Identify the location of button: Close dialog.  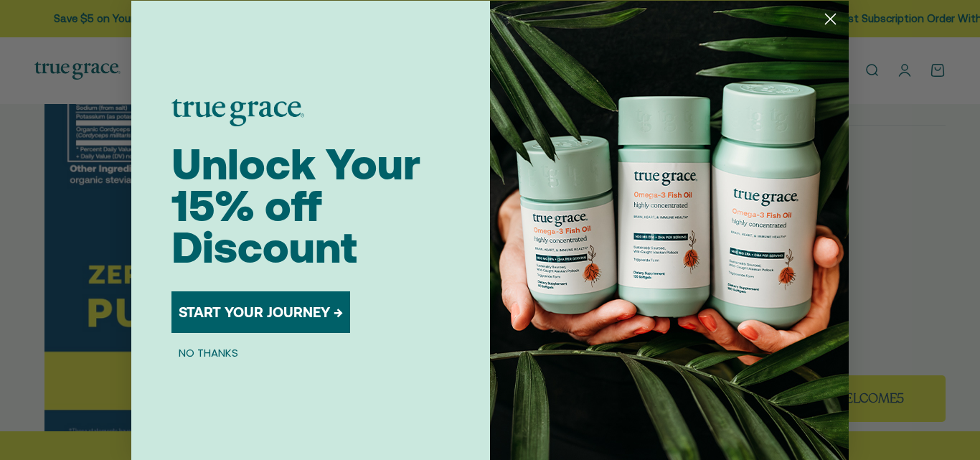
(830, 19).